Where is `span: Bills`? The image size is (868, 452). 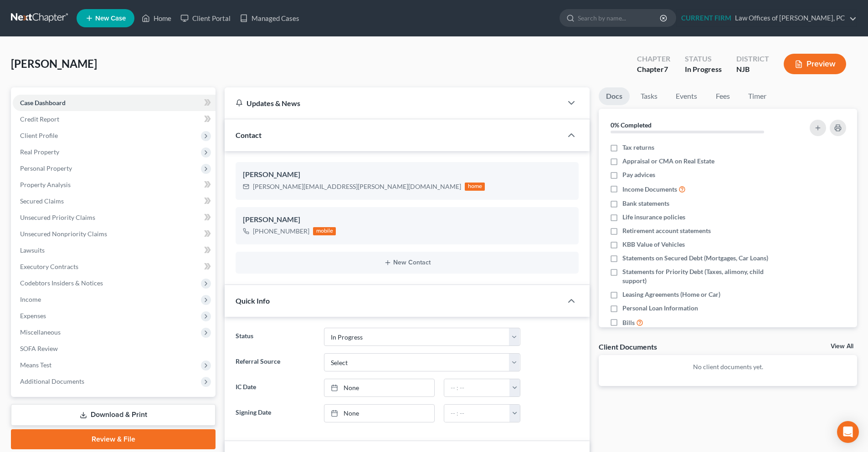
span: Bills is located at coordinates (628, 322).